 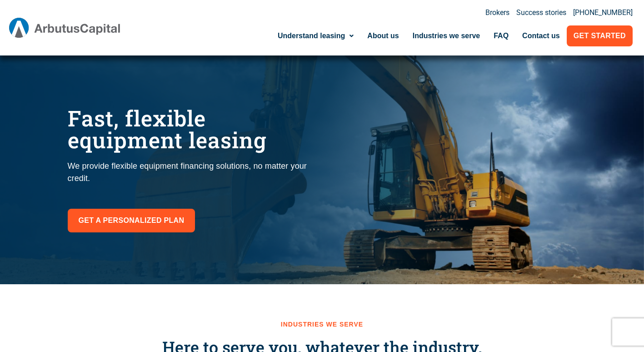 I want to click on a: Understand leasing, so click(x=315, y=36).